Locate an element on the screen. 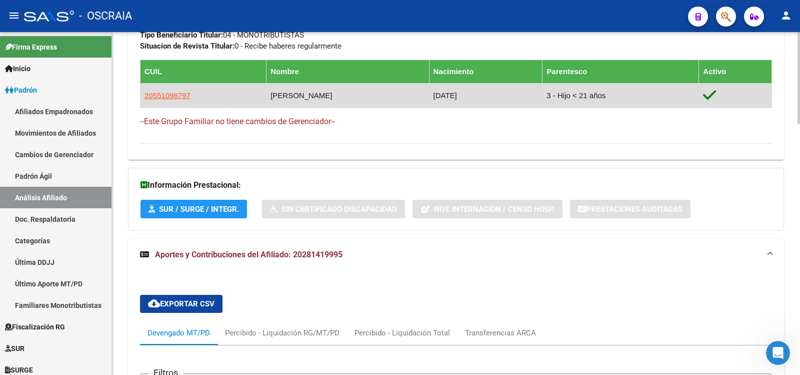 The image size is (800, 375). div: Devengado MT/PD is located at coordinates (179, 333).